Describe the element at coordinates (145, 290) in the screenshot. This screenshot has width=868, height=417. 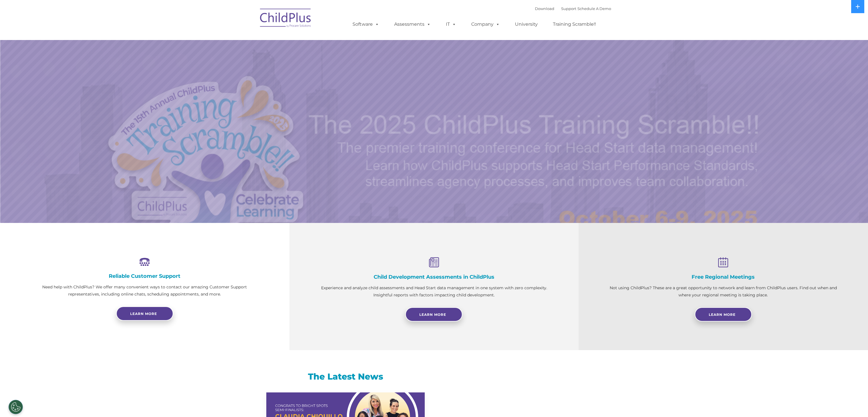
I see `p: Need help with ChildPlus? We offer many convenient ways to contact our amazing Customer Support r...` at that location.